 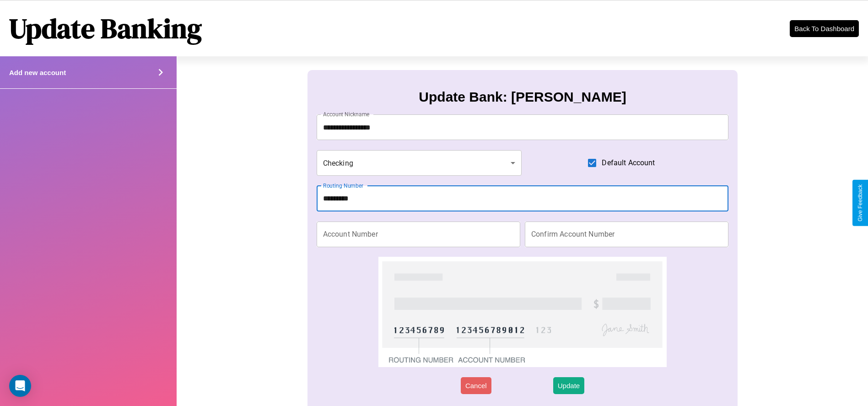 I want to click on label: Account Nickname, so click(x=346, y=114).